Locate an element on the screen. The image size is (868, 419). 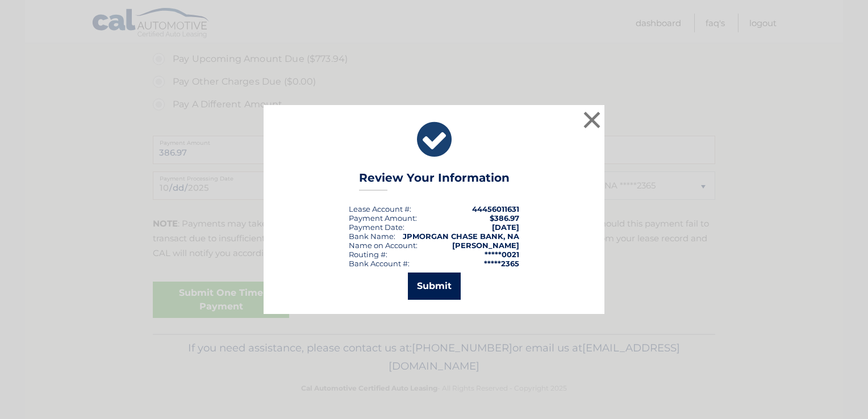
strong: 44456011631 is located at coordinates (495, 209).